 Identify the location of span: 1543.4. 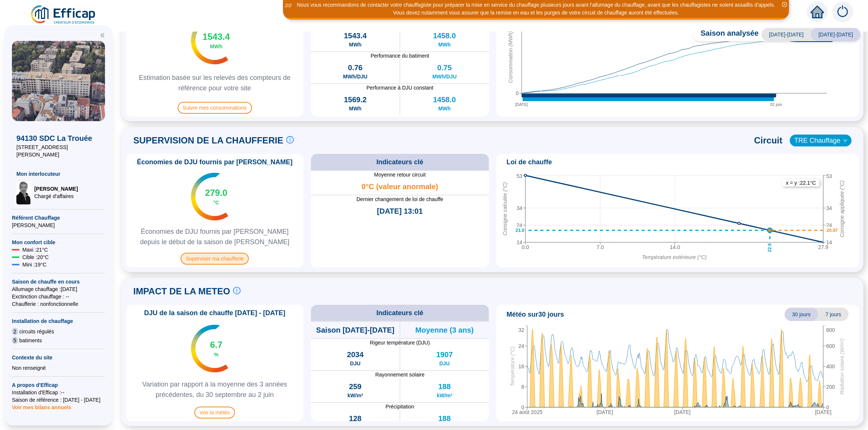
(355, 35).